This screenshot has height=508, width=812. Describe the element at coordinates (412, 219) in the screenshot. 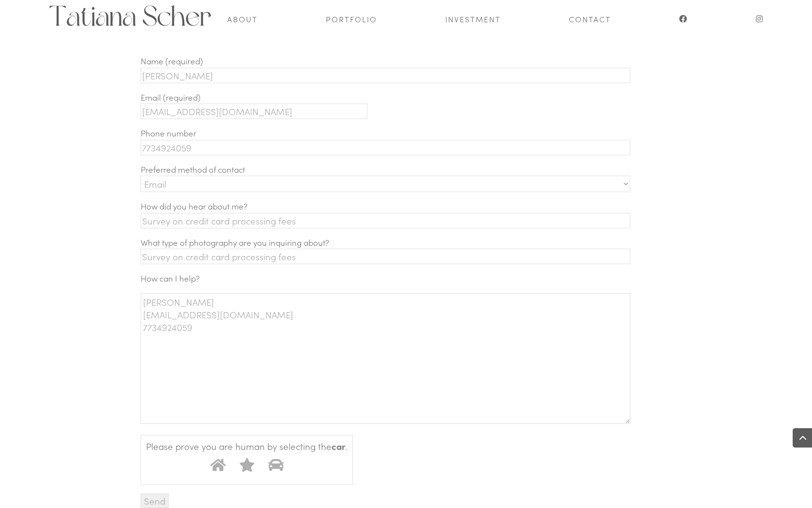

I see `p: How did you hear about me?` at that location.